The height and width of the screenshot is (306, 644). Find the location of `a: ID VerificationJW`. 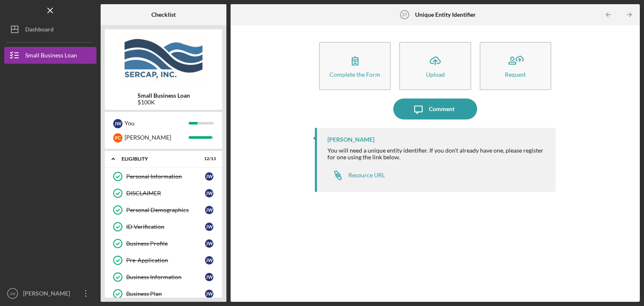

a: ID VerificationJW is located at coordinates (164, 227).